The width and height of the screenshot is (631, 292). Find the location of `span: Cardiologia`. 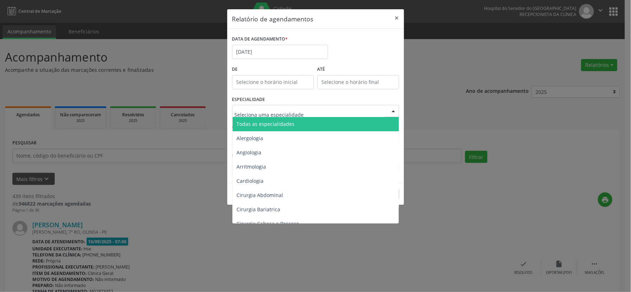

span: Cardiologia is located at coordinates (250, 180).